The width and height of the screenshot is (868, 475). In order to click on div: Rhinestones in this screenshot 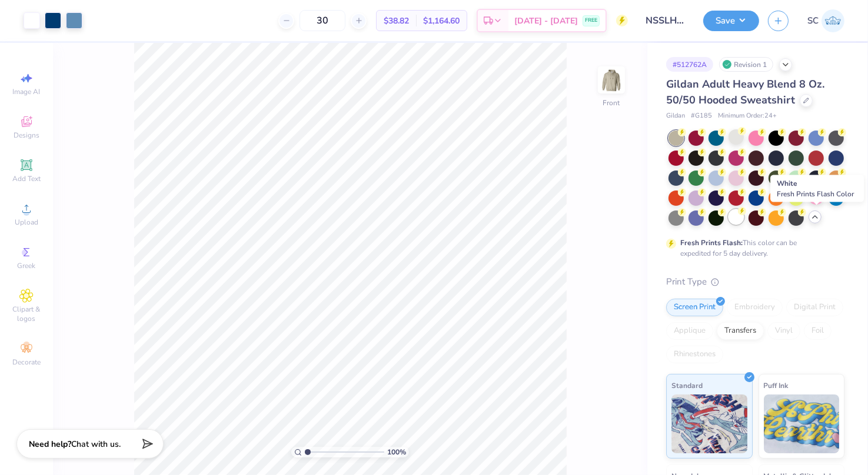, I will do `click(694, 355)`.